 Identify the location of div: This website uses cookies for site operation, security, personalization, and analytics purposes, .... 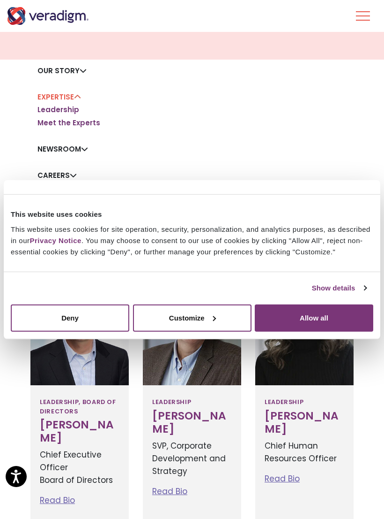
(192, 240).